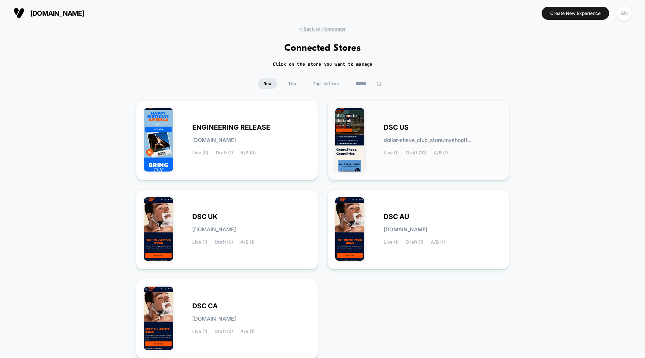 The width and height of the screenshot is (645, 358). Describe the element at coordinates (396, 127) in the screenshot. I see `span: DSC US` at that location.